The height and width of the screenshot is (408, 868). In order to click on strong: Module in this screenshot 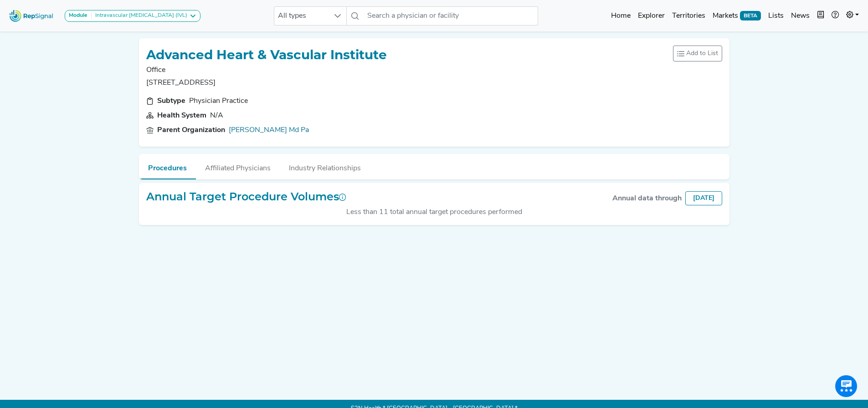, I will do `click(78, 16)`.